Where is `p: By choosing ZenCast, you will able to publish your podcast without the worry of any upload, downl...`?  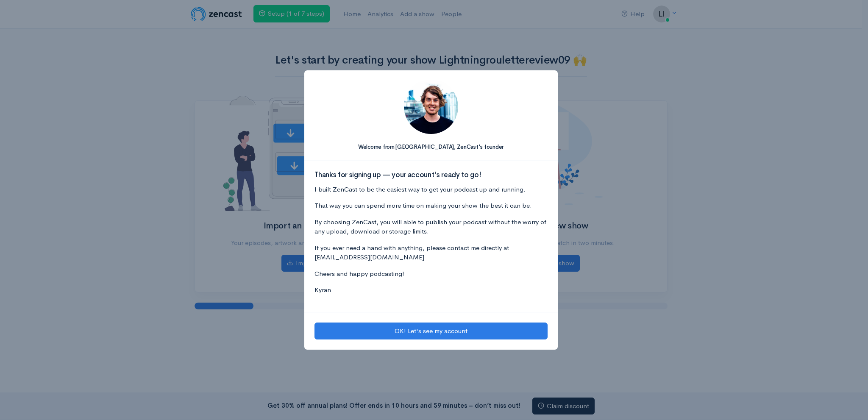
p: By choosing ZenCast, you will able to publish your podcast without the worry of any upload, downl... is located at coordinates (431, 227).